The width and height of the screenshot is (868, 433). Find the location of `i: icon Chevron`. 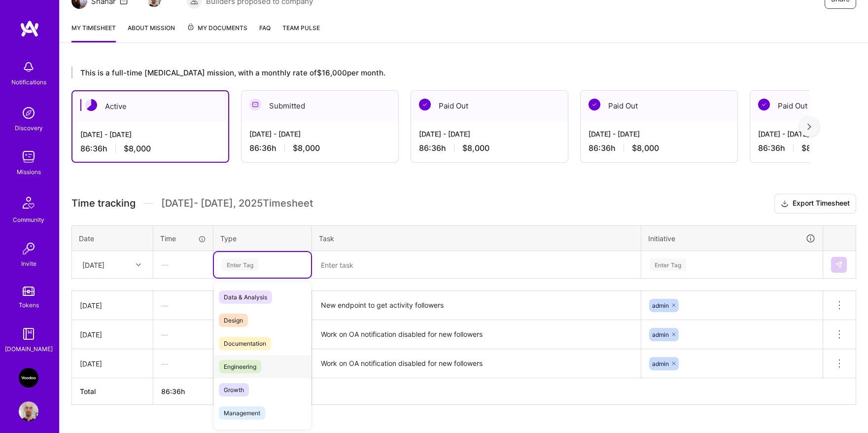

i: icon Chevron is located at coordinates (139, 265).